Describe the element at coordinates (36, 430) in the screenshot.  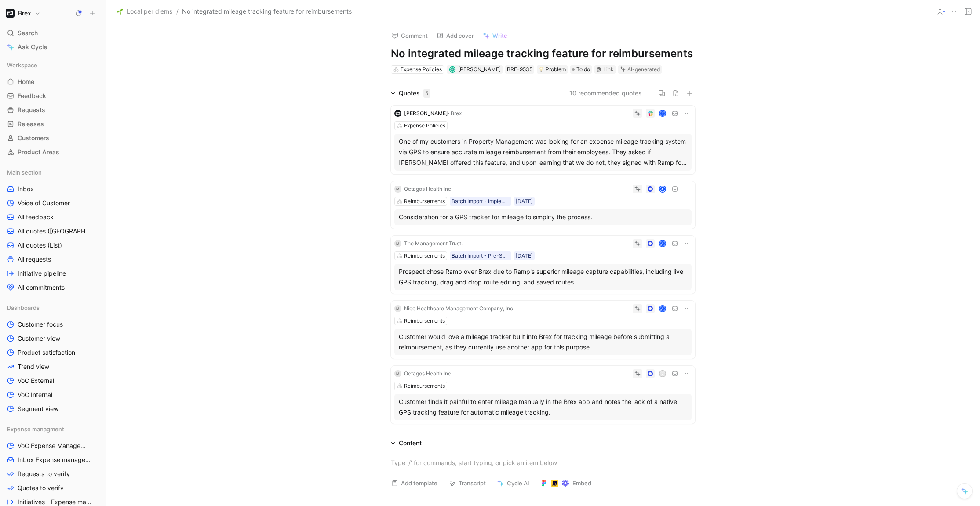
I see `span: Expense managment` at that location.